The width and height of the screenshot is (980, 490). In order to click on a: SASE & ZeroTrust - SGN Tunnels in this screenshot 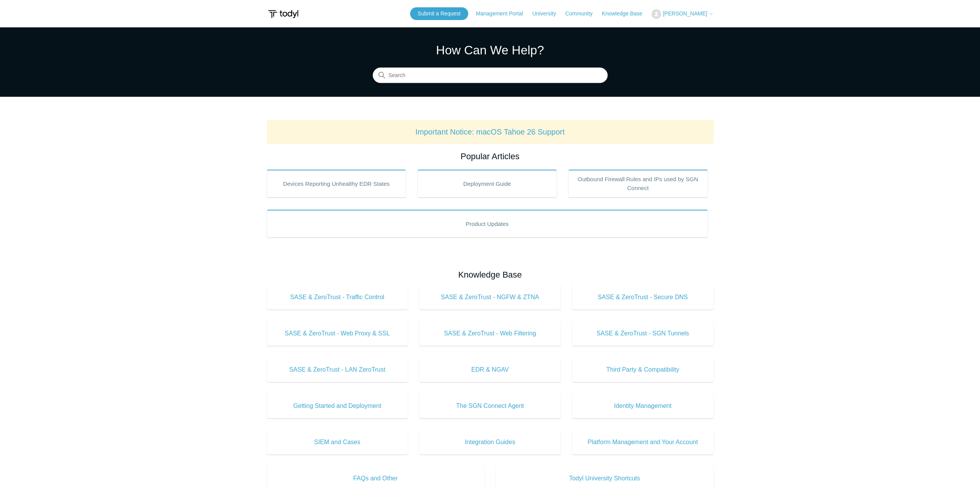, I will do `click(643, 333)`.